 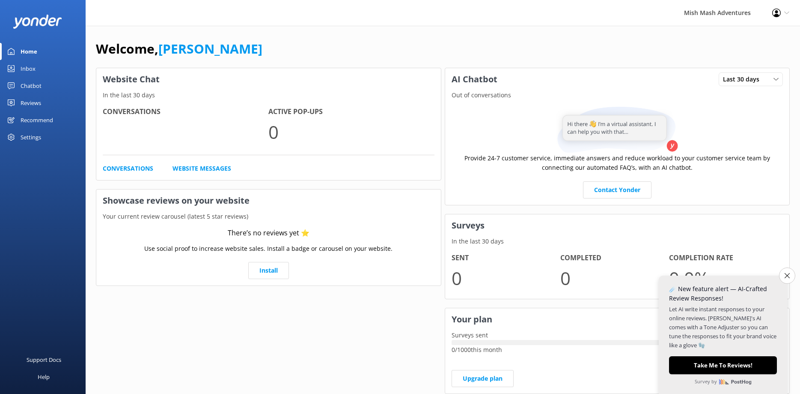 I want to click on div: Chatbot, so click(x=31, y=86).